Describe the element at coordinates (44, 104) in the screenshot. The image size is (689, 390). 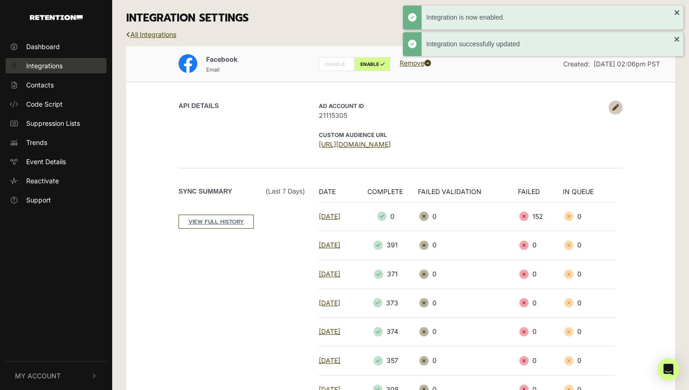
I see `span: Code Script` at that location.